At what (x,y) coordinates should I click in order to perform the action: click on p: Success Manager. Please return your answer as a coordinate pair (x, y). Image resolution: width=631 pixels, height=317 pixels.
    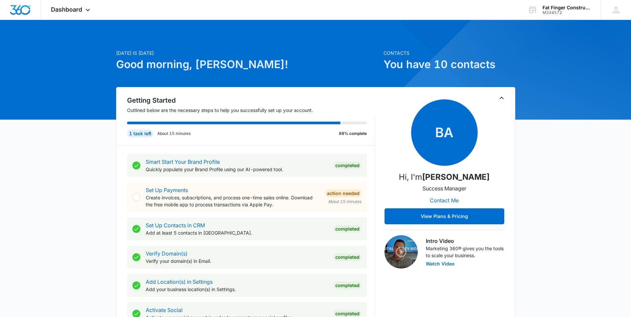
    Looking at the image, I should click on (444, 189).